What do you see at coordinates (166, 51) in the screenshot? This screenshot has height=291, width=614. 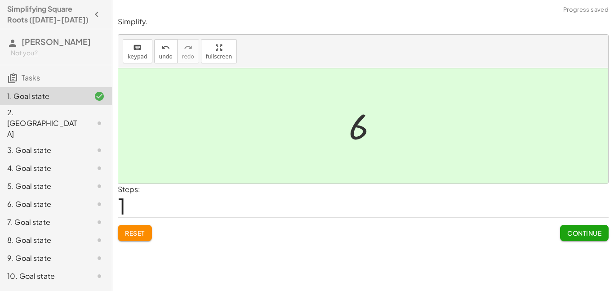 I see `button: undoundo` at bounding box center [166, 51].